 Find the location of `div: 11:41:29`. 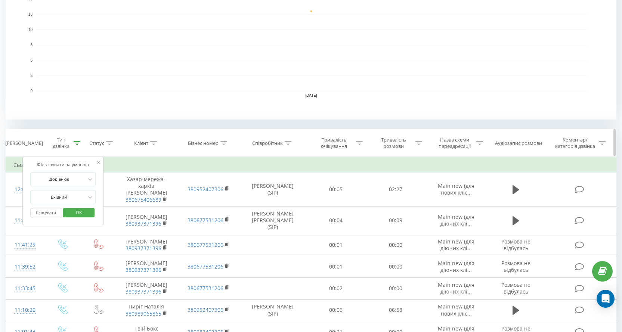

div: 11:41:29 is located at coordinates (25, 245).